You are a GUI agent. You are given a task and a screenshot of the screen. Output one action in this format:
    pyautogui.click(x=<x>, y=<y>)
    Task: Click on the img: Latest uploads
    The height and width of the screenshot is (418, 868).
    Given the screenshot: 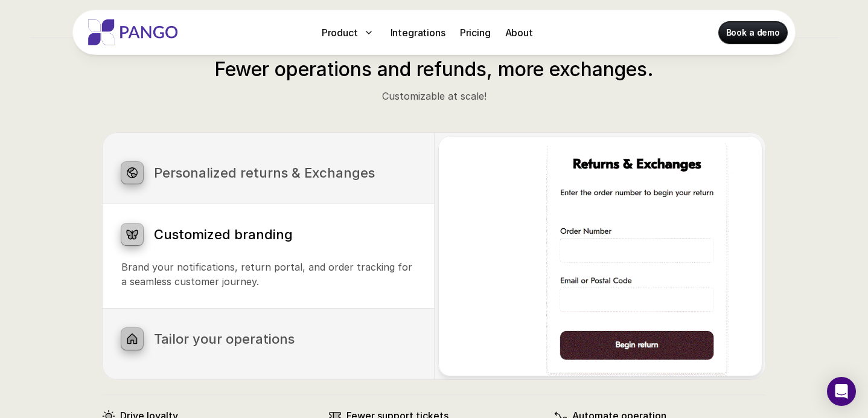 What is the action you would take?
    pyautogui.click(x=600, y=256)
    